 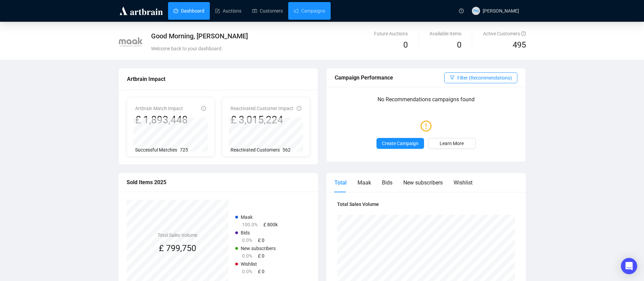 I want to click on div: Artbrain Impact, so click(x=218, y=79).